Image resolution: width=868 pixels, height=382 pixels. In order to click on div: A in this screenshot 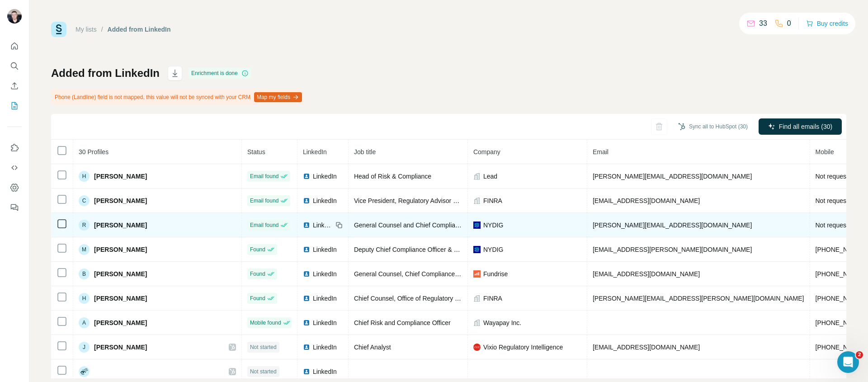, I will do `click(84, 323)`.